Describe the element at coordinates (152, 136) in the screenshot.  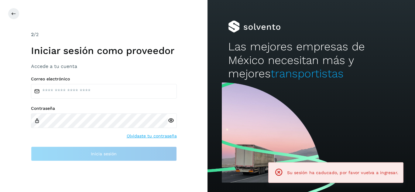
I see `a: Olvidaste tu contraseña` at that location.